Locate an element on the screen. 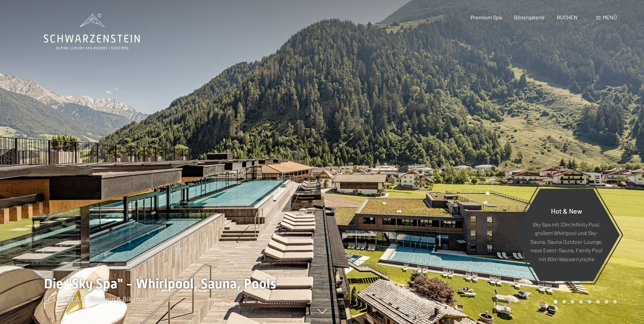 The image size is (644, 324). a: Bildergalerie is located at coordinates (529, 17).